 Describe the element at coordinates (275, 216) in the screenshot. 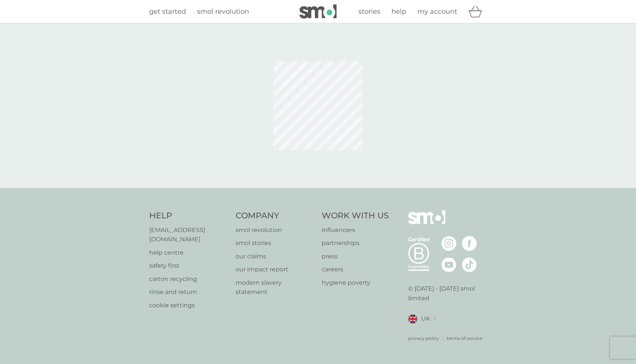

I see `h4: Company` at that location.